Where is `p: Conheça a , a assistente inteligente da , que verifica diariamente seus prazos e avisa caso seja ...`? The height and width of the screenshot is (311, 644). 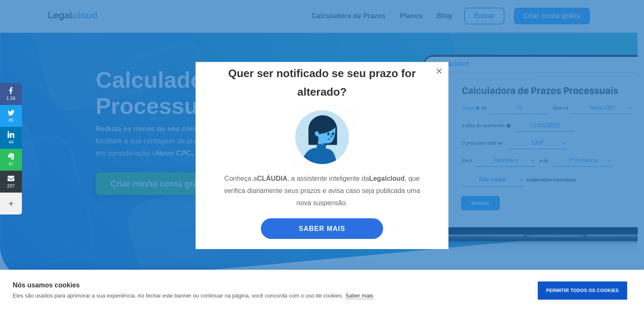
p: Conheça a , a assistente inteligente da , que verifica diariamente seus prazos e avisa caso seja ... is located at coordinates (322, 194).